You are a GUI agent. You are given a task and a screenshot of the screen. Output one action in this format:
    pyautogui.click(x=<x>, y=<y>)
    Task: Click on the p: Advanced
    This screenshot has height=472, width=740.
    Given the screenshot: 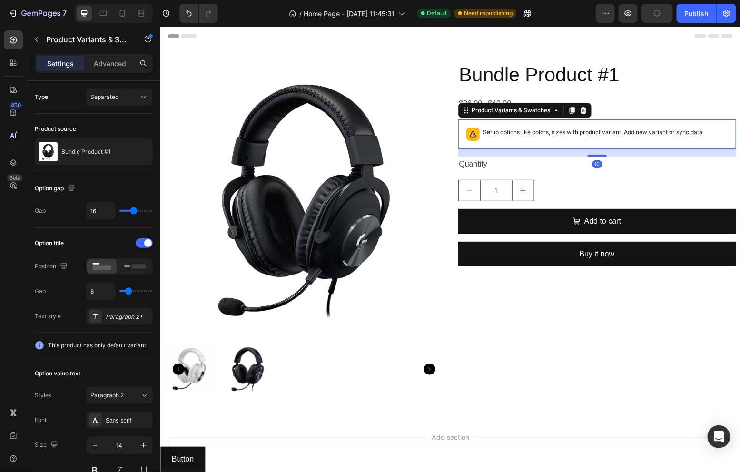 What is the action you would take?
    pyautogui.click(x=110, y=63)
    